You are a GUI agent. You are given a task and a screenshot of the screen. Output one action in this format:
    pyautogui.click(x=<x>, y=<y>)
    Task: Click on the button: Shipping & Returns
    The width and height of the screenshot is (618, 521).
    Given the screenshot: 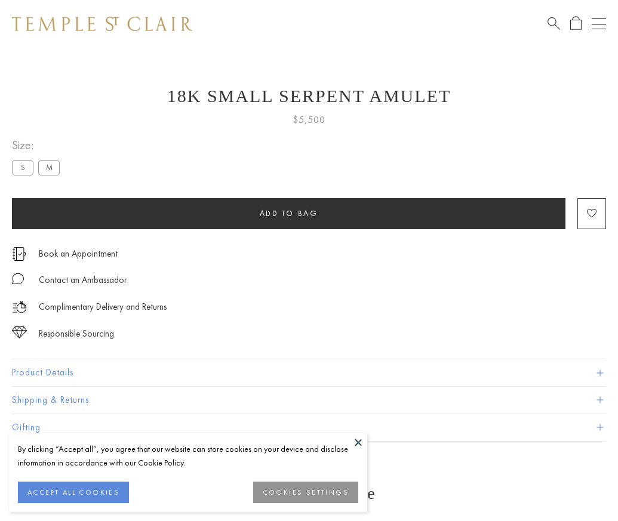 What is the action you would take?
    pyautogui.click(x=309, y=400)
    